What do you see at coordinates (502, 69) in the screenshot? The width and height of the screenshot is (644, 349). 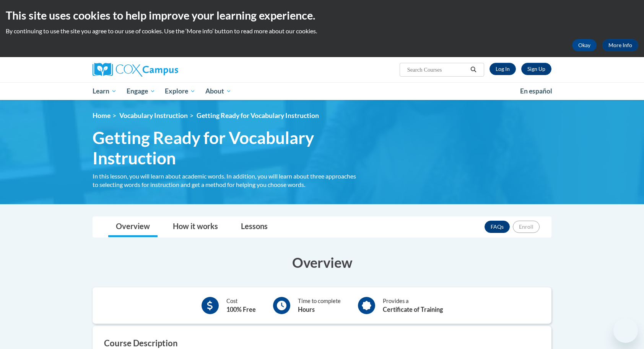 I see `a: Log In` at bounding box center [502, 69].